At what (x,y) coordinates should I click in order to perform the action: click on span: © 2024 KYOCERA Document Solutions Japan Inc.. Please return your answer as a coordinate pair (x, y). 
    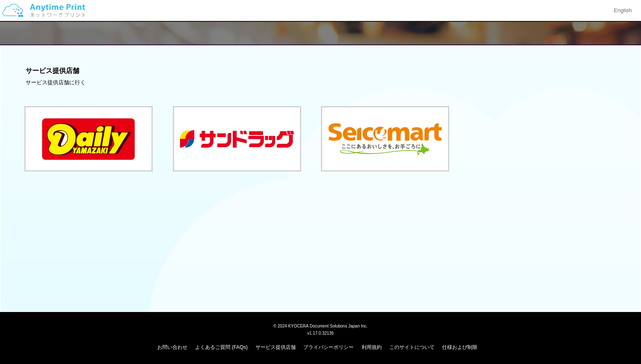
    Looking at the image, I should click on (320, 326).